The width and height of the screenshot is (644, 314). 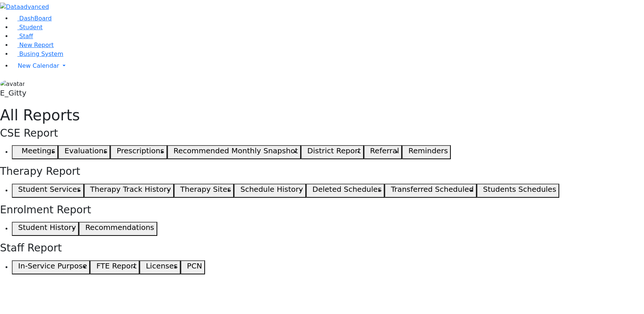 I want to click on a: New Report, so click(x=33, y=45).